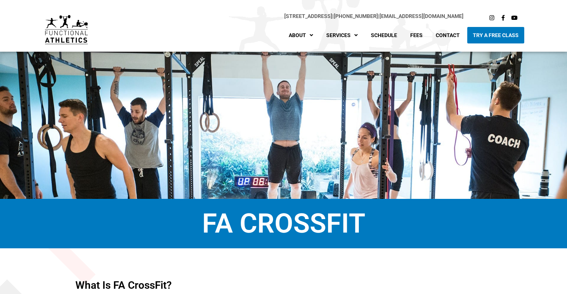 The width and height of the screenshot is (567, 294). Describe the element at coordinates (284, 224) in the screenshot. I see `h1: FA CrossFit` at that location.